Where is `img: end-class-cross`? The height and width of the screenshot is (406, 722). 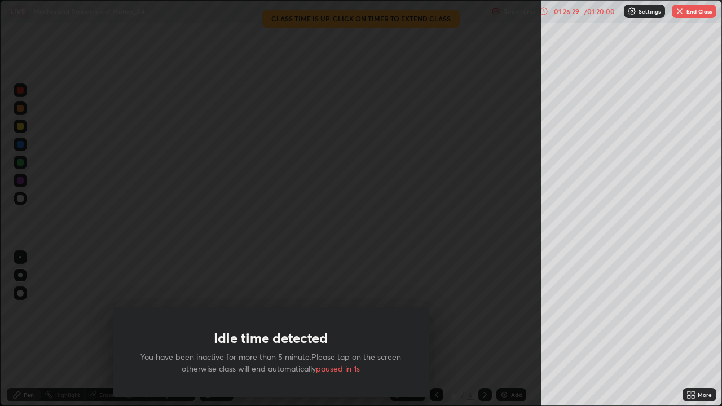 img: end-class-cross is located at coordinates (679, 11).